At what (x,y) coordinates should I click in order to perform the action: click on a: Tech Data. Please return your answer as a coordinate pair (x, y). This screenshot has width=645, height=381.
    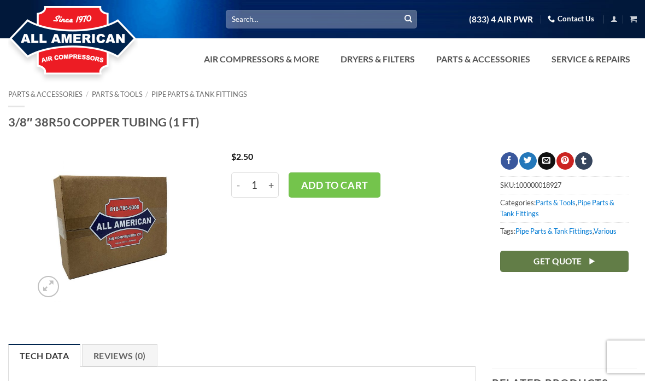
    Looking at the image, I should click on (44, 355).